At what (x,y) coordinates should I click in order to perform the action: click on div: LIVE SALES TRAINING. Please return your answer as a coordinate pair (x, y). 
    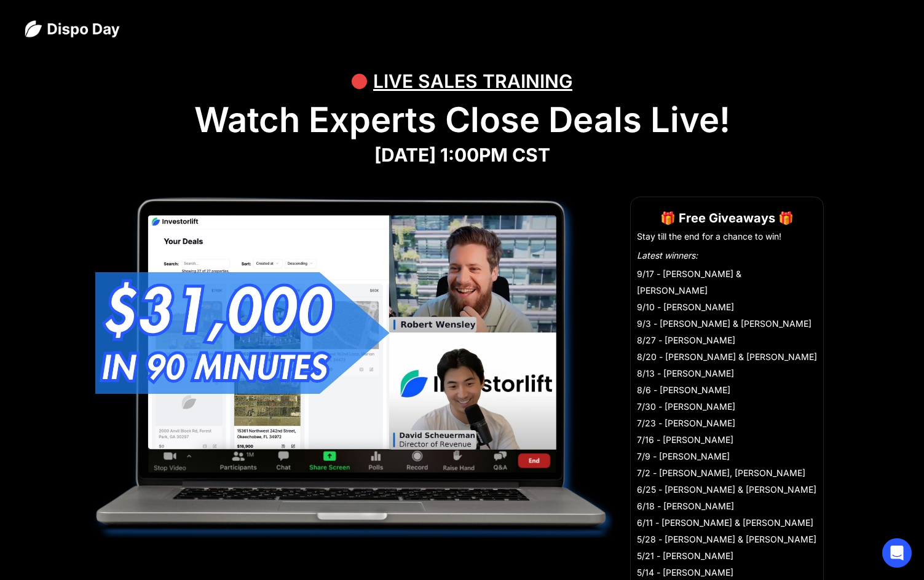
    Looking at the image, I should click on (473, 82).